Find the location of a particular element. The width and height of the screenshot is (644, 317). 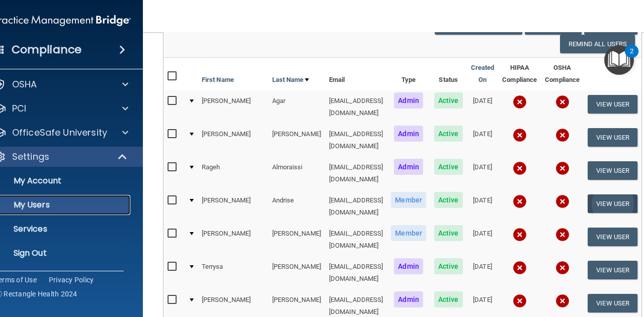

h4: Compliance is located at coordinates (46, 50).